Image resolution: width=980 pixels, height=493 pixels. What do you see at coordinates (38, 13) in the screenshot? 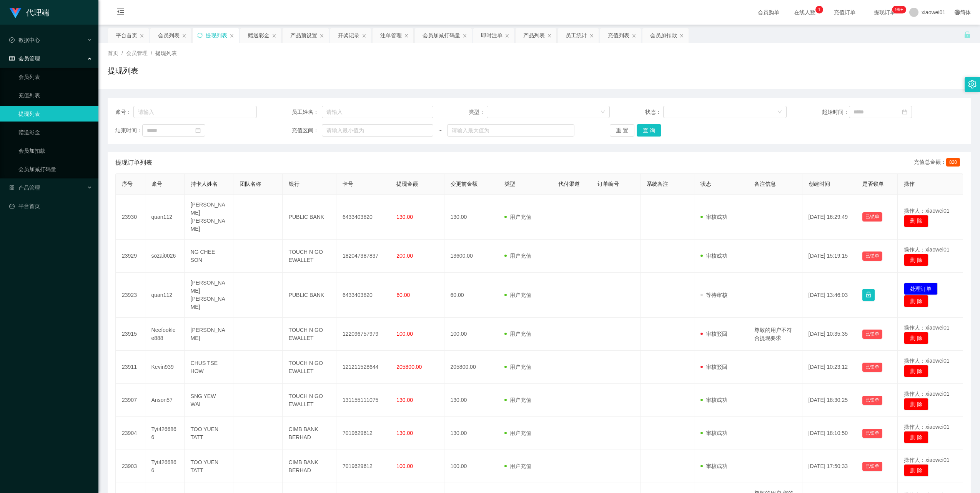
I see `h1: 代理端` at bounding box center [38, 13].